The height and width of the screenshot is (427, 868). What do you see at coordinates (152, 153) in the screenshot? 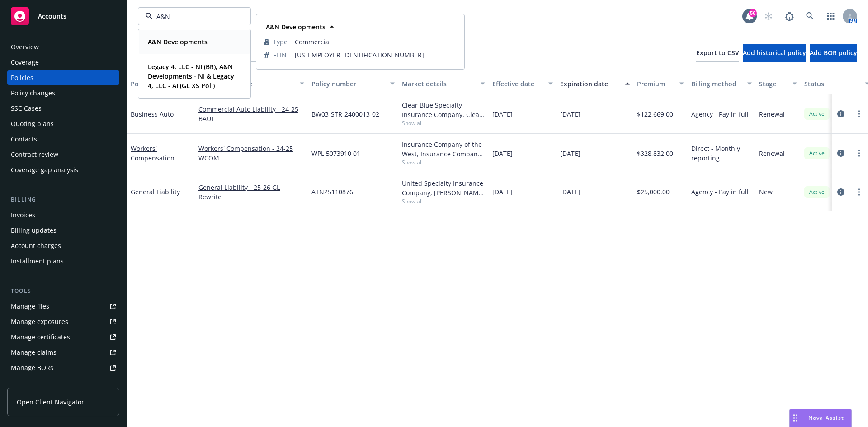
I see `a: Workers' Compensation` at bounding box center [152, 153].